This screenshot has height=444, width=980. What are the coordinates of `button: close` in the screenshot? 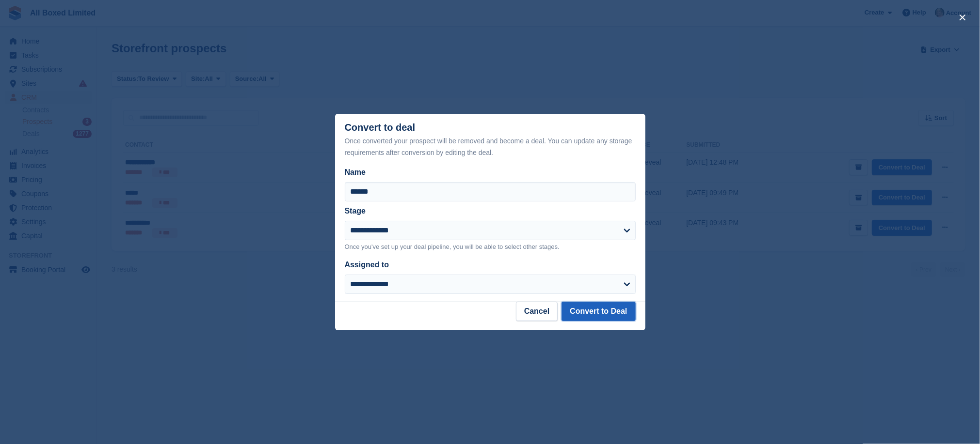 It's located at (962, 17).